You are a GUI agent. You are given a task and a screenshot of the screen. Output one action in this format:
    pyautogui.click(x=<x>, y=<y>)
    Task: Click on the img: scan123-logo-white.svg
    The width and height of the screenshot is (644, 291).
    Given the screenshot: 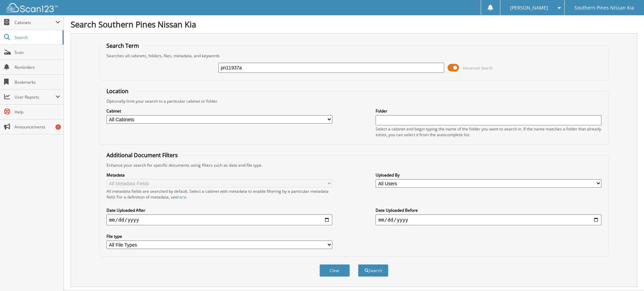 What is the action you would take?
    pyautogui.click(x=32, y=8)
    